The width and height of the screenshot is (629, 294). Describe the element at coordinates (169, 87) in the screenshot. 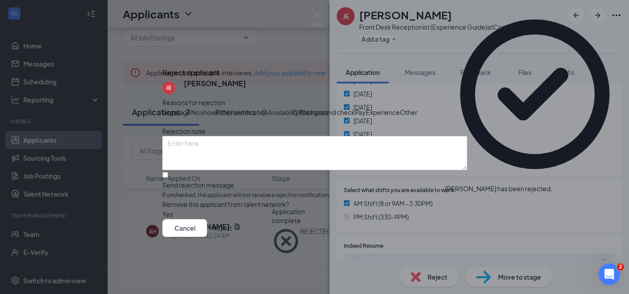

I see `div: JE` at that location.